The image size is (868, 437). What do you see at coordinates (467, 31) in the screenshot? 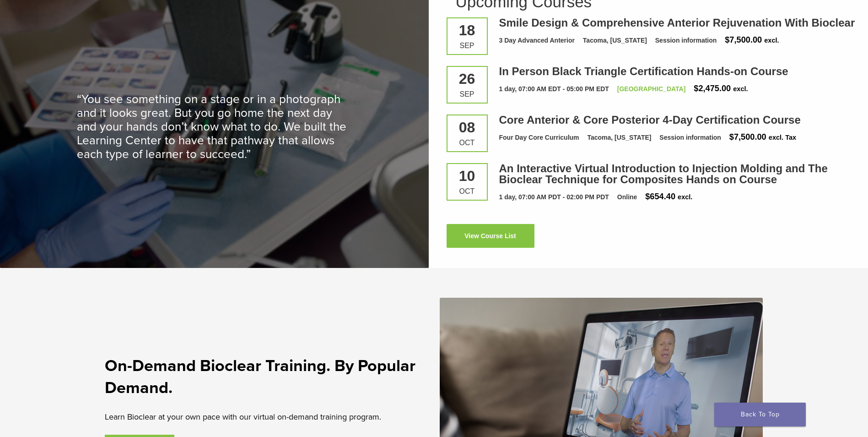
I see `div: 18` at bounding box center [467, 31].